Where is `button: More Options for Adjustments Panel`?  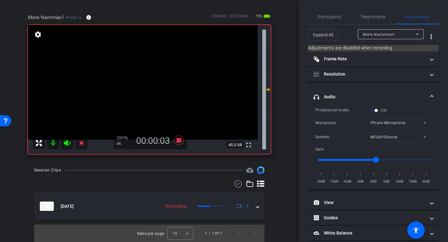 button: More Options for Adjustments Panel is located at coordinates (432, 37).